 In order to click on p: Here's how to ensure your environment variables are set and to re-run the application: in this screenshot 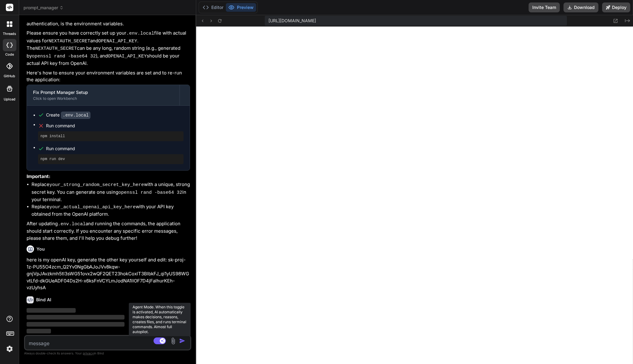, I will do `click(108, 76)`.